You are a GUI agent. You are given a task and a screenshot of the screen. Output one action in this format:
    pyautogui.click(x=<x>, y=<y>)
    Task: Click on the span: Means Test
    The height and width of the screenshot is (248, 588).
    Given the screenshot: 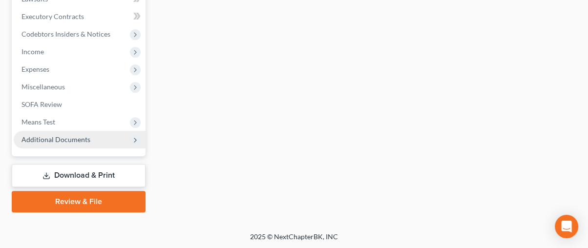 What is the action you would take?
    pyautogui.click(x=38, y=122)
    